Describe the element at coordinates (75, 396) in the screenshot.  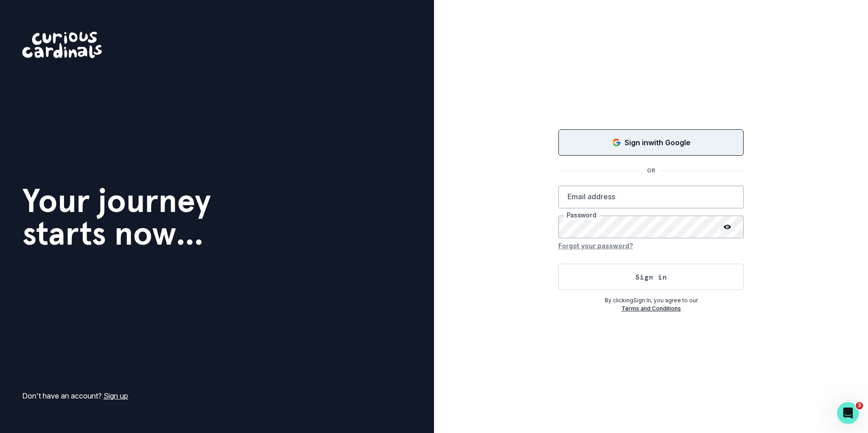
I see `p: Don't have an account?` at that location.